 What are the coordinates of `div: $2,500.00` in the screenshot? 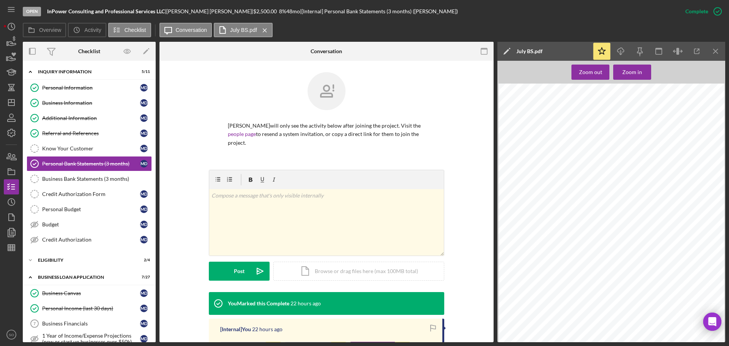 It's located at (266, 11).